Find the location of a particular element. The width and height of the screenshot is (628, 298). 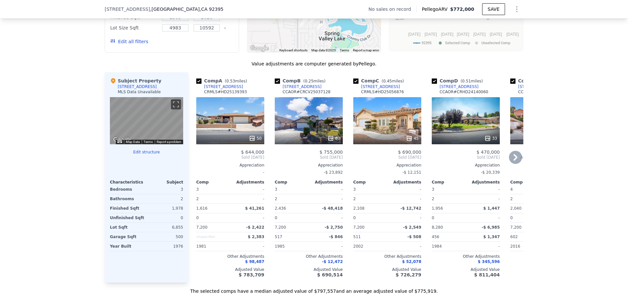

span: $ 98,487 is located at coordinates (255, 262).